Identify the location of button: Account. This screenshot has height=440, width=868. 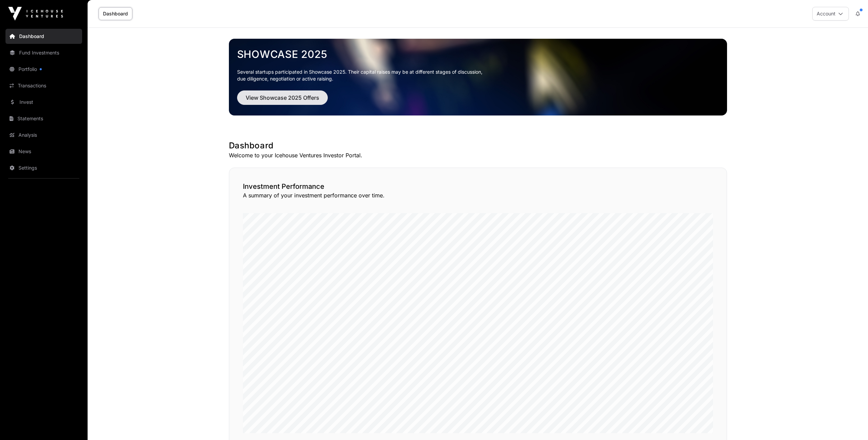
(830, 13).